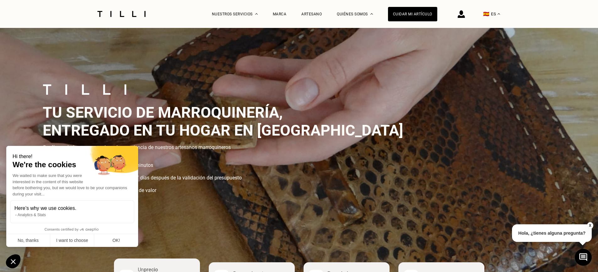 This screenshot has width=598, height=272. What do you see at coordinates (311, 14) in the screenshot?
I see `div: Artesano` at bounding box center [311, 14].